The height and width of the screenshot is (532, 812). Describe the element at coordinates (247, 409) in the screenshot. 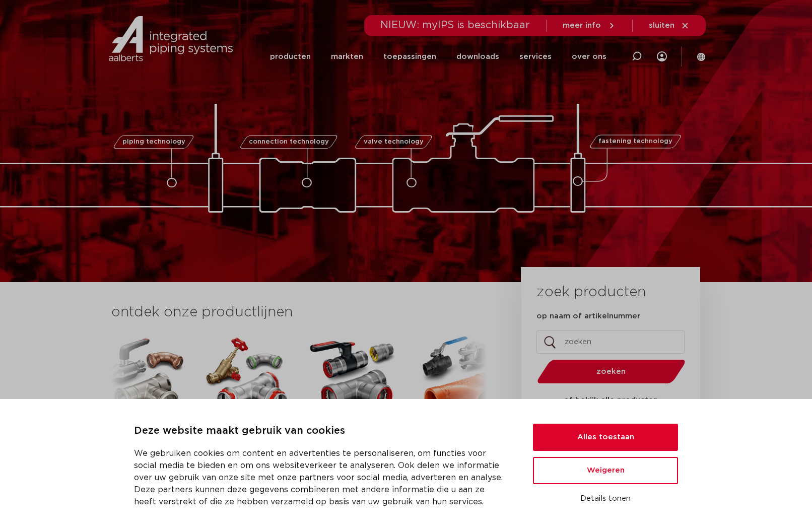

I see `a: VSHSudoPress` at that location.